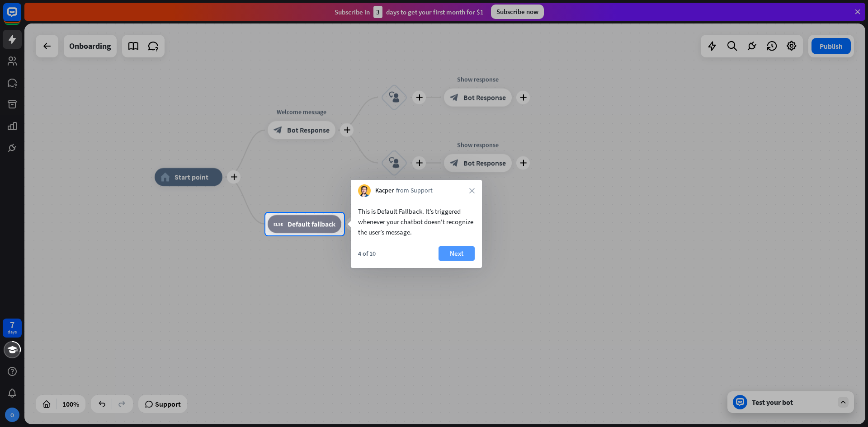 This screenshot has height=427, width=868. What do you see at coordinates (21, 18) in the screenshot?
I see `button: Open LiveChat chat widget` at bounding box center [21, 18].